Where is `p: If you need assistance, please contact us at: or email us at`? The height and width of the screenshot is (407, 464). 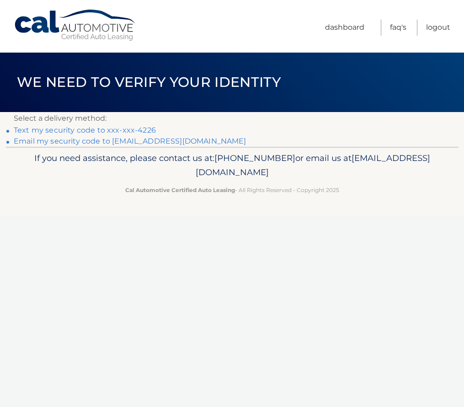
p: If you need assistance, please contact us at: or email us at is located at coordinates (232, 166).